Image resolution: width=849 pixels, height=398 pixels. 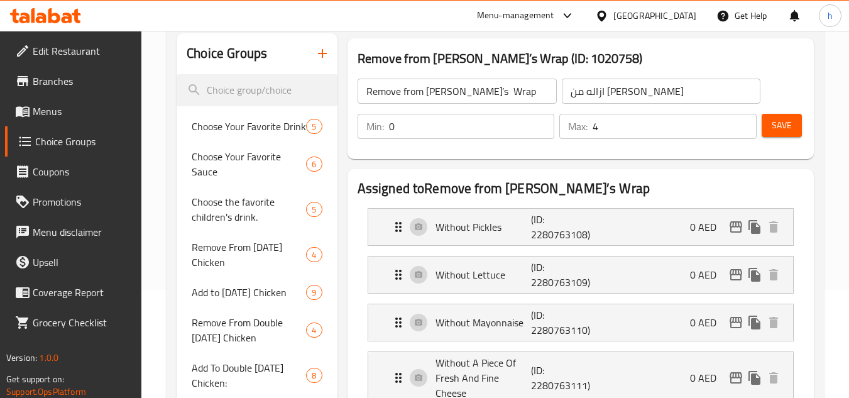 What do you see at coordinates (782, 125) in the screenshot?
I see `span: Save` at bounding box center [782, 125].